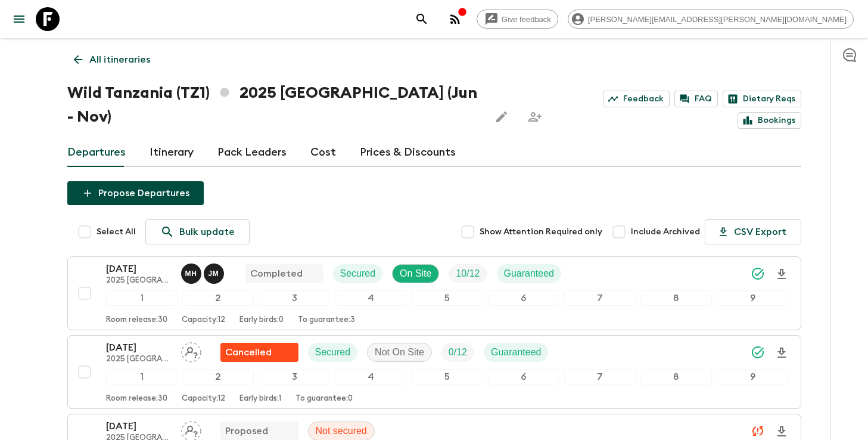 The width and height of the screenshot is (868, 440). I want to click on a: All itineraries, so click(112, 60).